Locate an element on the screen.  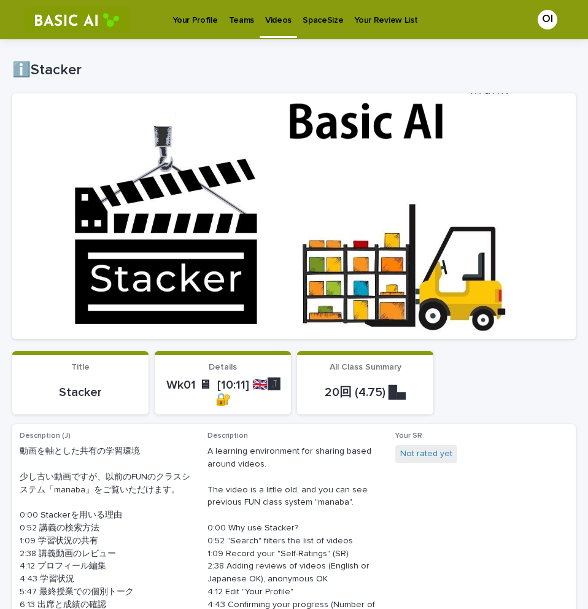
div: OI is located at coordinates (547, 20).